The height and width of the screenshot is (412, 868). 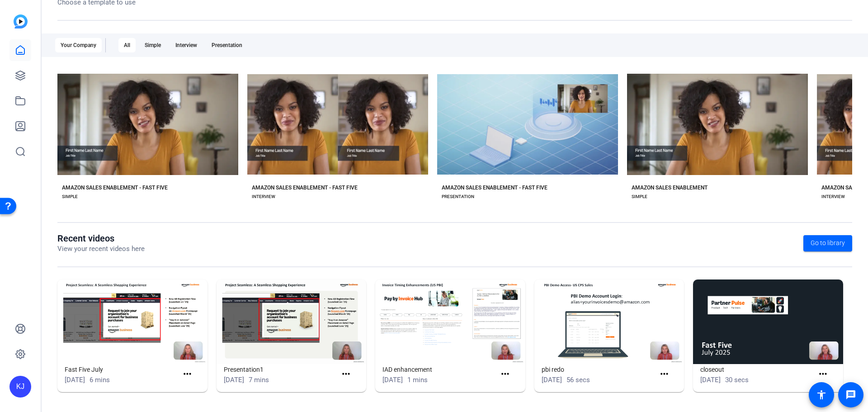 I want to click on a: Go to library, so click(x=828, y=243).